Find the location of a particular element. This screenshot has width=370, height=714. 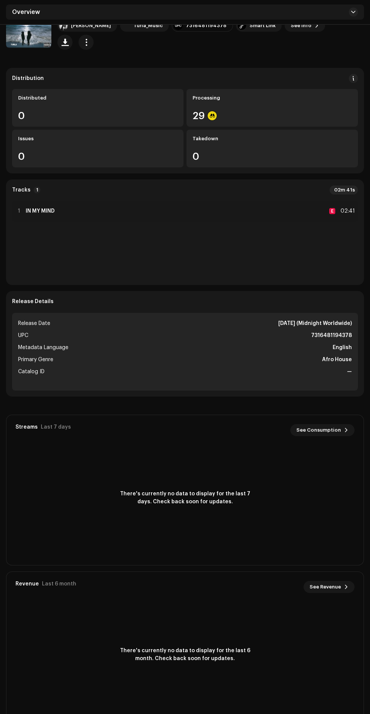

div: Last 6 month is located at coordinates (59, 584).